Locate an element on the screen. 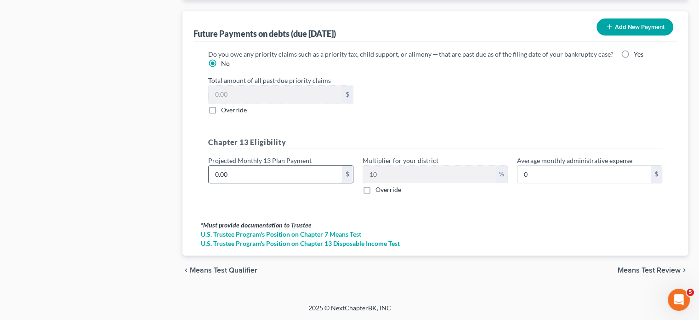  button: chevron_left Means Test Qualifier is located at coordinates (220, 270).